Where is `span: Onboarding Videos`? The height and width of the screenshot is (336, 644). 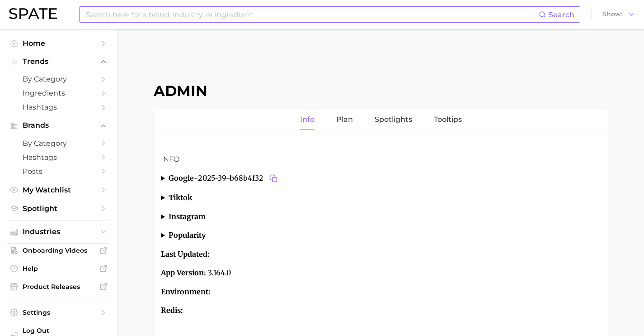 span: Onboarding Videos is located at coordinates (59, 251).